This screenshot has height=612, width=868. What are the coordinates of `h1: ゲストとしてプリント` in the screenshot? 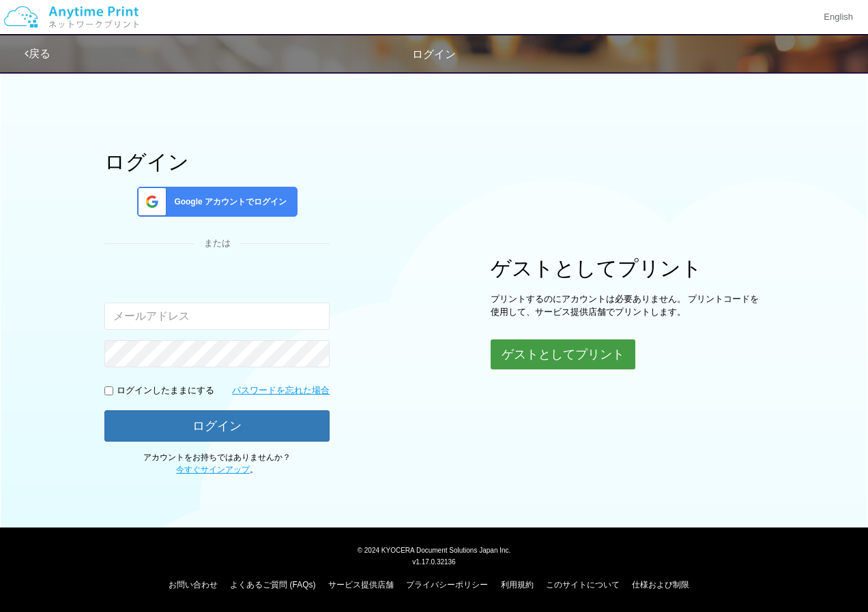 It's located at (627, 268).